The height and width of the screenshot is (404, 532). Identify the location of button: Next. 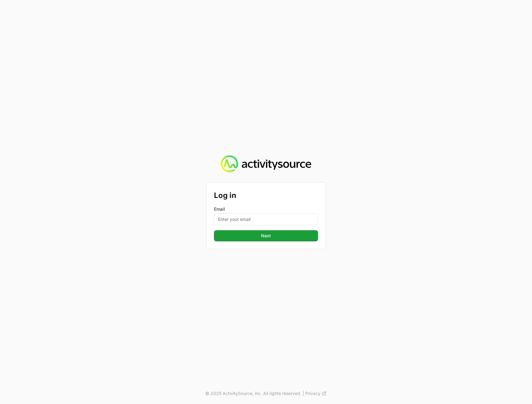
(266, 236).